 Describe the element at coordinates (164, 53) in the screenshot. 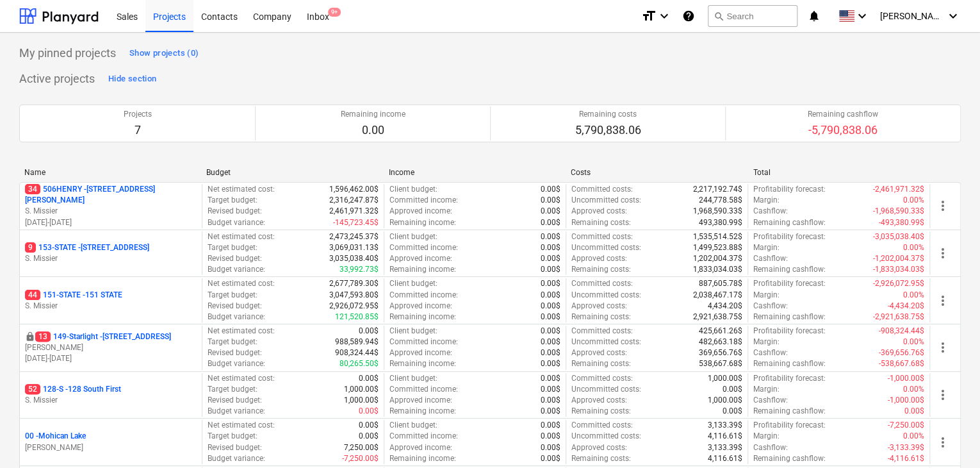

I see `div: Show projects (0)` at that location.